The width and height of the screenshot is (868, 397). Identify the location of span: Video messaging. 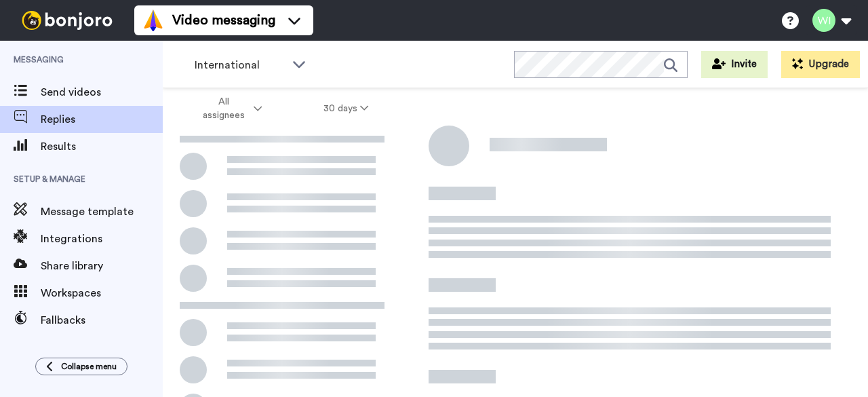
(223, 20).